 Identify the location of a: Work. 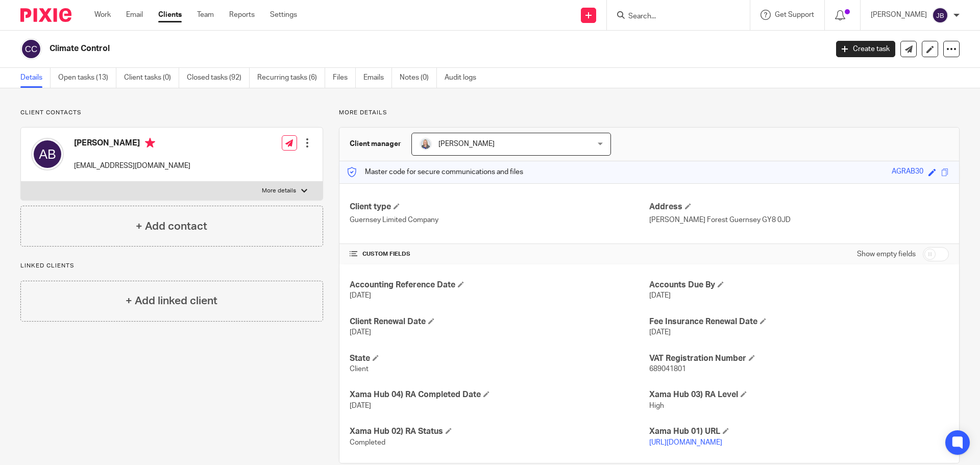
(103, 15).